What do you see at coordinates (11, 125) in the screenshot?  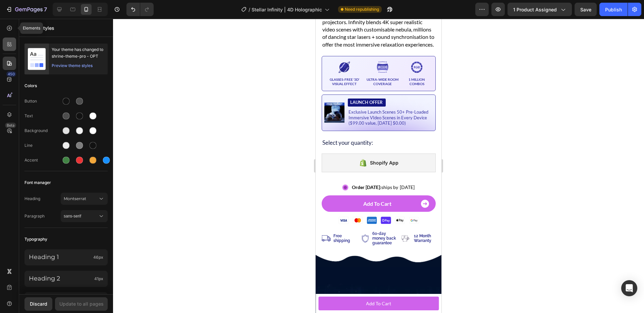 I see `div: Beta` at bounding box center [11, 125].